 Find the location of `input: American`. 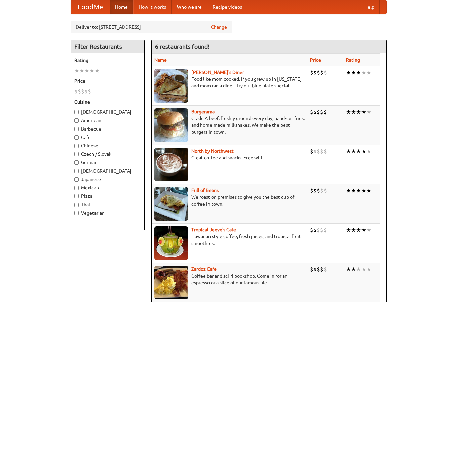

input: American is located at coordinates (76, 120).